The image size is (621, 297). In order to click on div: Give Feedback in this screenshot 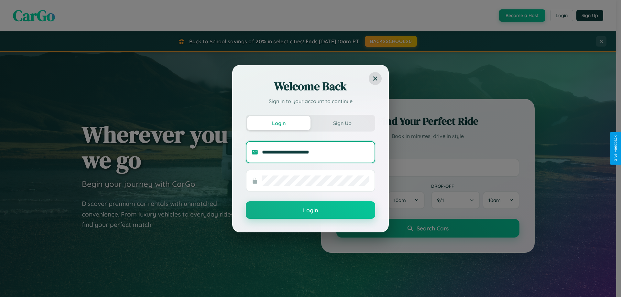, I will do `click(616, 148)`.